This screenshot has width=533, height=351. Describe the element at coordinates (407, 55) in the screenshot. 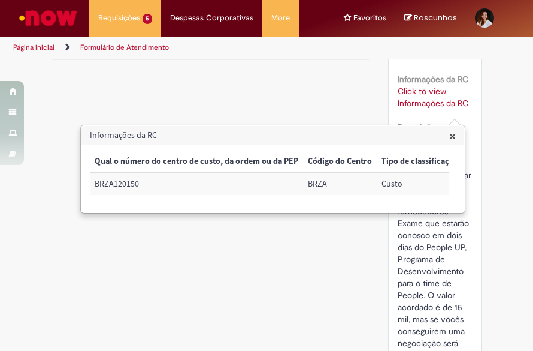

I see `span: Falso` at that location.